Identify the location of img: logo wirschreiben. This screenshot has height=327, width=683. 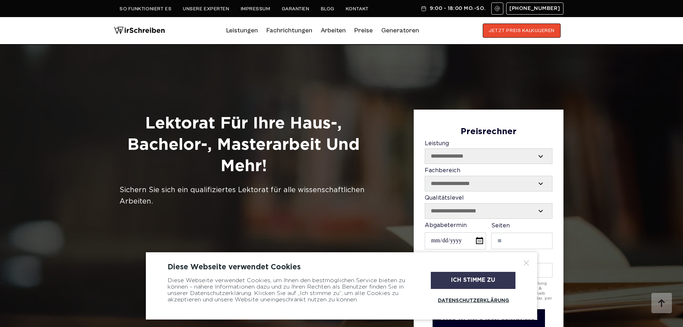
(139, 31).